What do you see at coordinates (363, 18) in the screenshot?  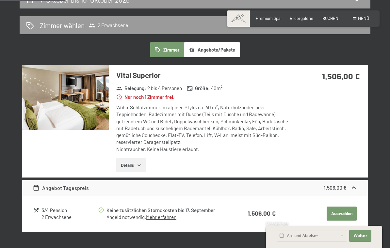 I see `span: Menü` at bounding box center [363, 18].